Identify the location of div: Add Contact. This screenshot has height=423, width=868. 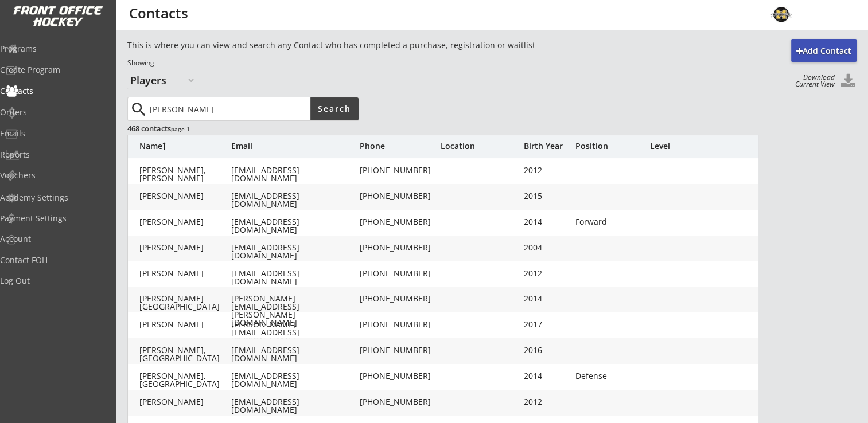
(824, 51).